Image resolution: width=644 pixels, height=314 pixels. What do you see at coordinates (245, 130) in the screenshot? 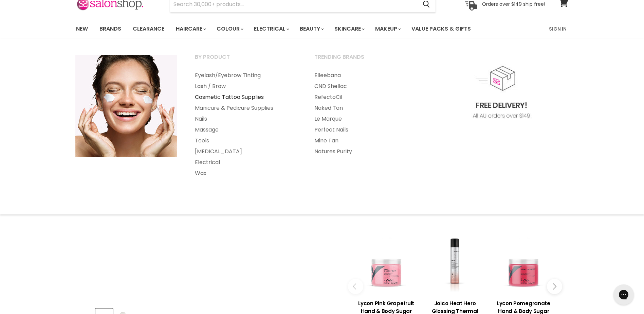
I see `a: Massage` at bounding box center [245, 130].